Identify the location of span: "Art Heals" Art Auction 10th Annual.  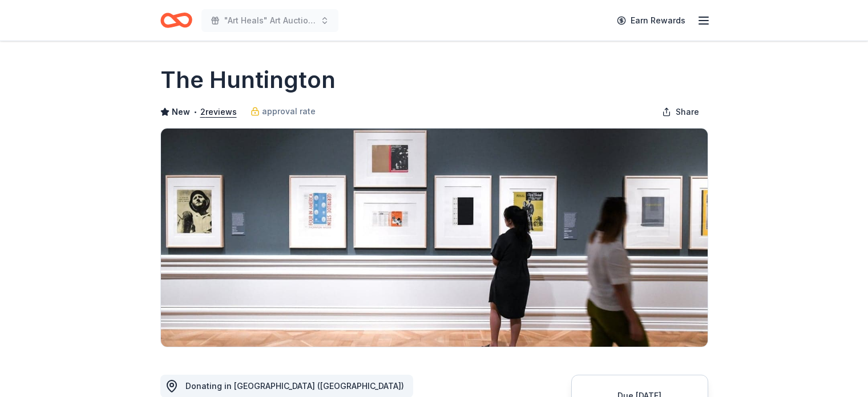
(270, 20).